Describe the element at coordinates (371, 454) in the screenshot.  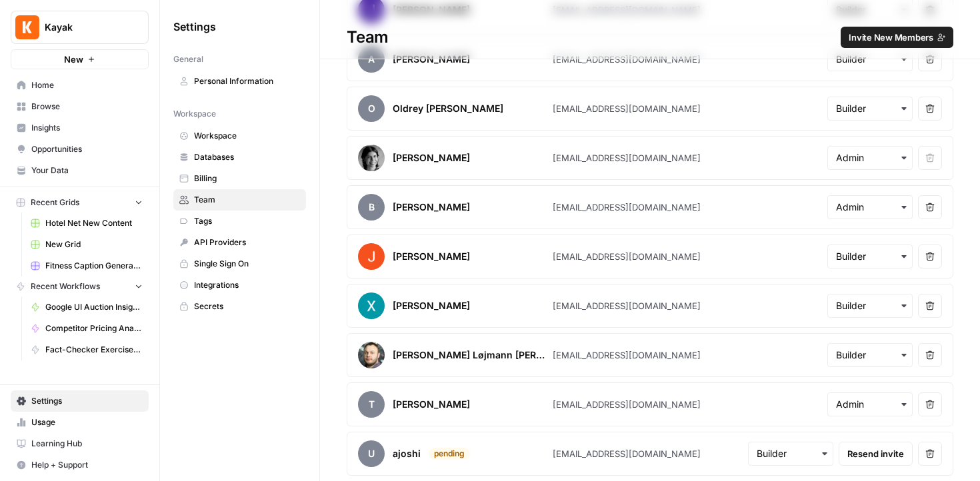
I see `span: u` at that location.